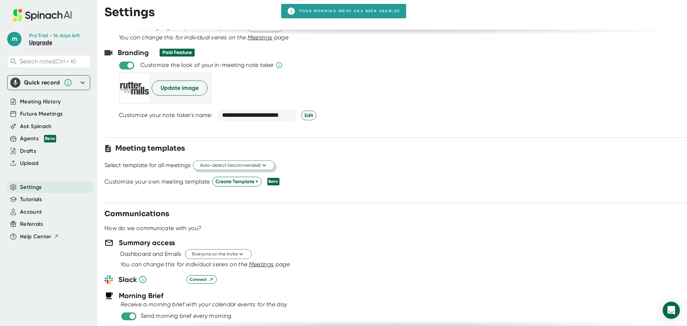  What do you see at coordinates (48, 61) in the screenshot?
I see `span: Search notes (Ctrl + K)` at bounding box center [48, 61].